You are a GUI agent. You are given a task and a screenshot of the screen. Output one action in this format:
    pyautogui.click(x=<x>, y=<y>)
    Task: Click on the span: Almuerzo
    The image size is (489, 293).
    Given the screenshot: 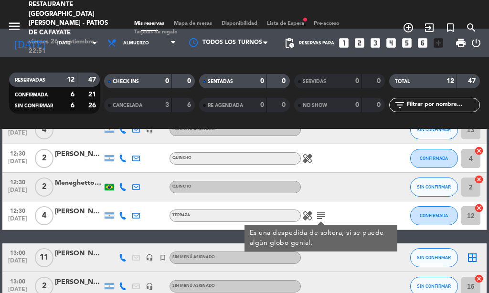 What is the action you would take?
    pyautogui.click(x=136, y=43)
    